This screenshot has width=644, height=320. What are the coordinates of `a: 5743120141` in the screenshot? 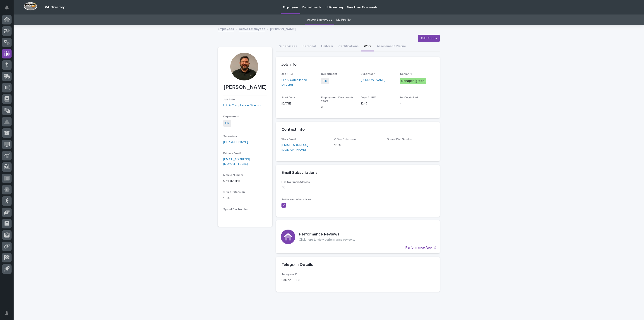 It's located at (232, 181).